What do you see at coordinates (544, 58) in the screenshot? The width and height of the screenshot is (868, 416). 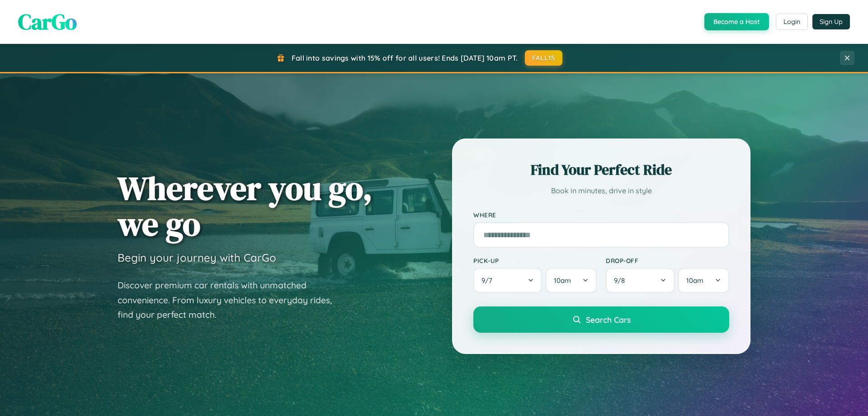 I see `button: FALL15` at bounding box center [544, 58].